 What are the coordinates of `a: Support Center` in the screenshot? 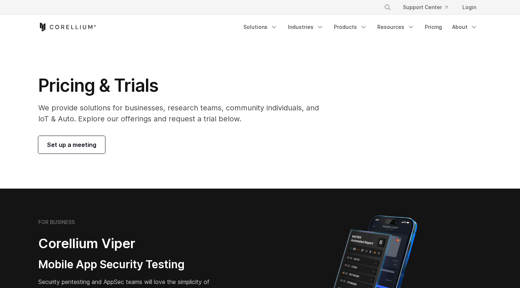 It's located at (425, 7).